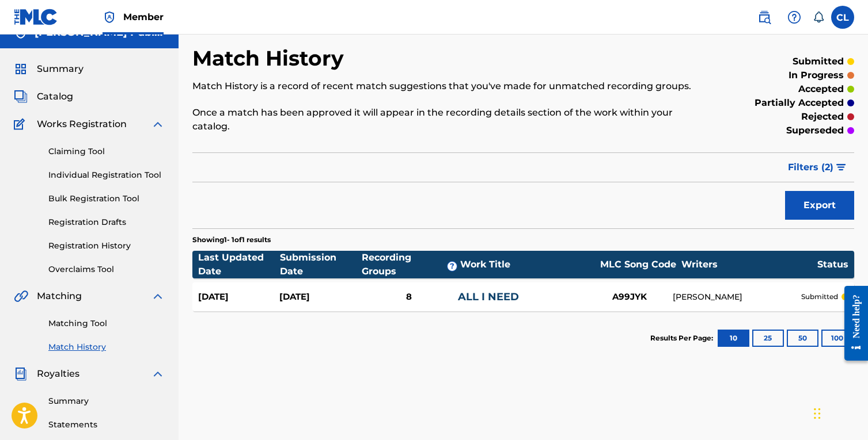 This screenshot has width=868, height=440. Describe the element at coordinates (767, 339) in the screenshot. I see `button: 25` at that location.